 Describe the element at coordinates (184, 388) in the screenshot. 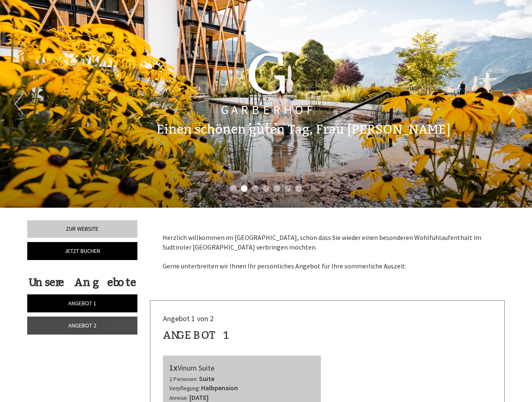

I see `small: Verpflegung:` at that location.